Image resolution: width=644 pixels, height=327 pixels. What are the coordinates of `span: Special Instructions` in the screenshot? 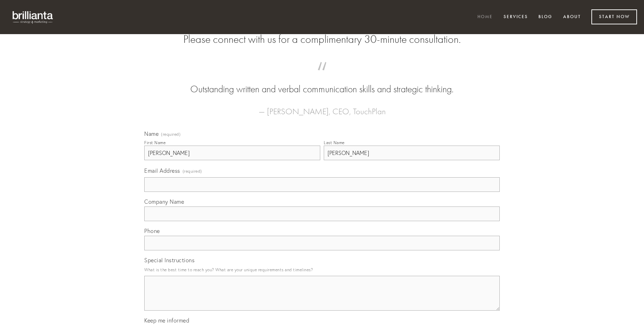 It's located at (169, 260).